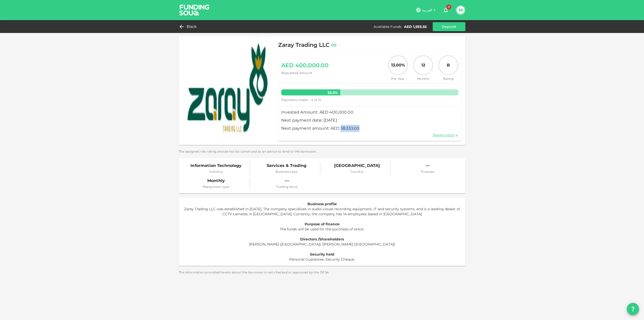 The image size is (644, 320). Describe the element at coordinates (427, 10) in the screenshot. I see `span: العربية` at that location.